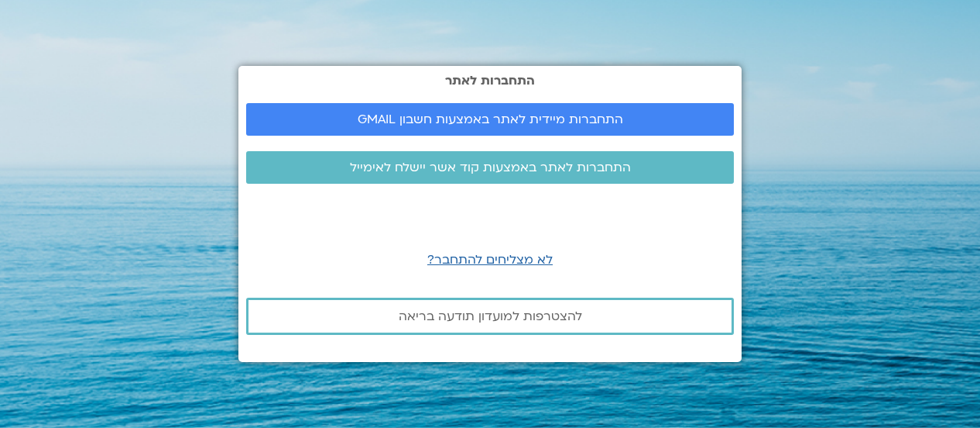 The image size is (980, 428). I want to click on a: לא מצליחים להתחבר?, so click(490, 260).